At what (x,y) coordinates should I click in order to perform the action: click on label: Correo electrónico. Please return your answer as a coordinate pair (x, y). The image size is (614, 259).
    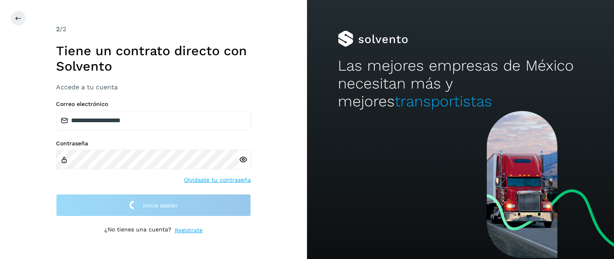
    Looking at the image, I should click on (153, 104).